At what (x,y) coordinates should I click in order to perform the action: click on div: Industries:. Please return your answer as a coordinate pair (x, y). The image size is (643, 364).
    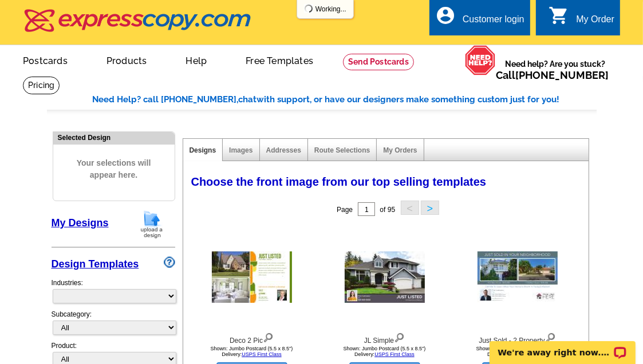
    Looking at the image, I should click on (113, 291).